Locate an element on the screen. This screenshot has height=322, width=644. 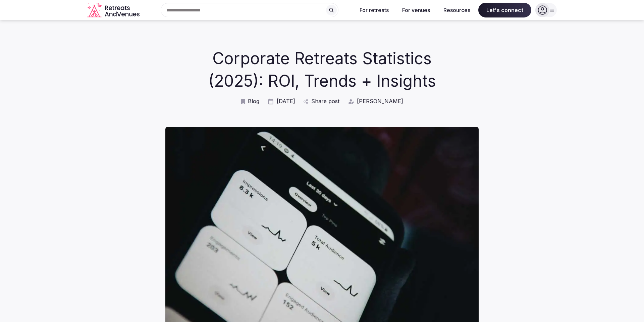
h1: Corporate Retreats Statistics (2025): ROI, Trends + Insights is located at coordinates (322, 70).